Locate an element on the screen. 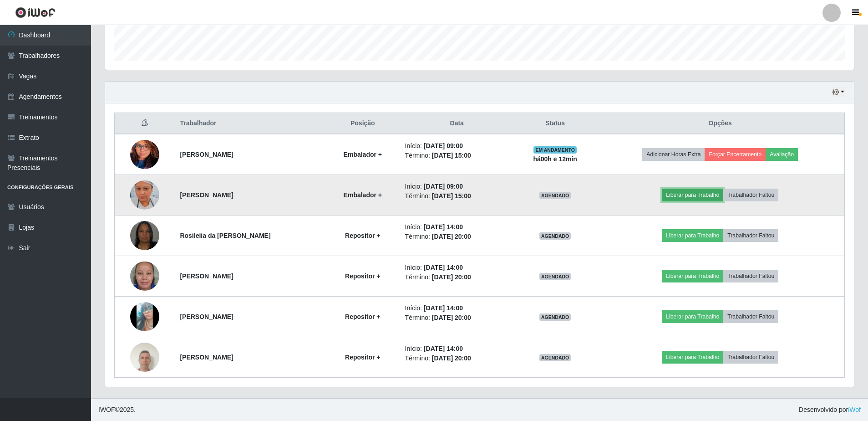  img: 1756740185962.jpeg is located at coordinates (145, 276).